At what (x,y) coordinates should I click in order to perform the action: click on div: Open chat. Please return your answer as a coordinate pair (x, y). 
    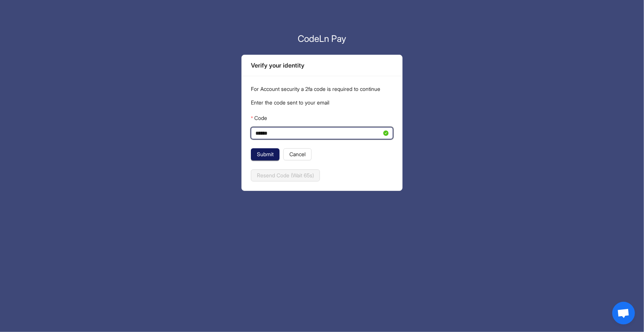
    Looking at the image, I should click on (624, 313).